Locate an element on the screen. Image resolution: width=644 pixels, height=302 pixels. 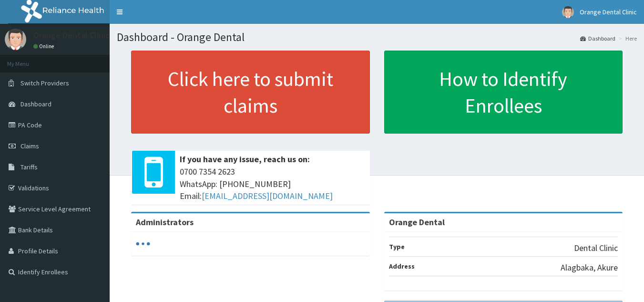
a: Online is located at coordinates (45, 46).